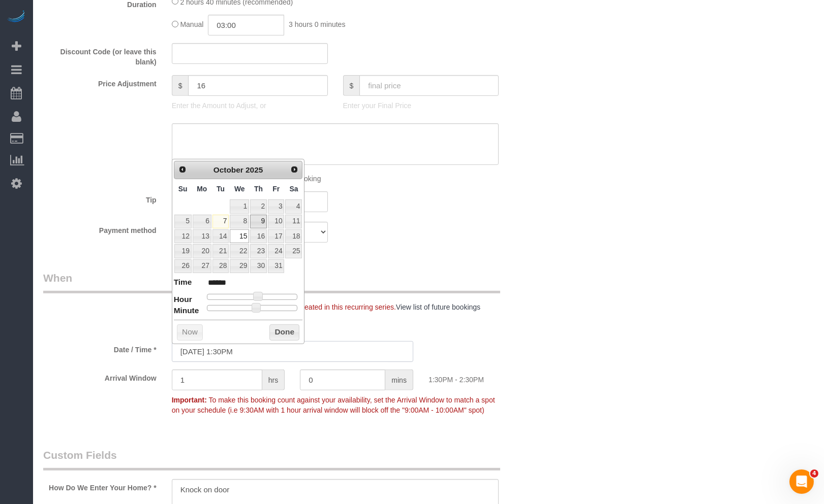 This screenshot has width=824, height=504. I want to click on label: How Do We Enter Your Home? *, so click(100, 486).